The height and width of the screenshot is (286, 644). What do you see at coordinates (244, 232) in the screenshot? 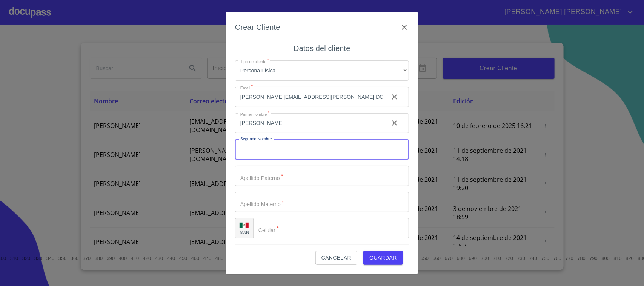
I see `p: MXN` at bounding box center [244, 232].